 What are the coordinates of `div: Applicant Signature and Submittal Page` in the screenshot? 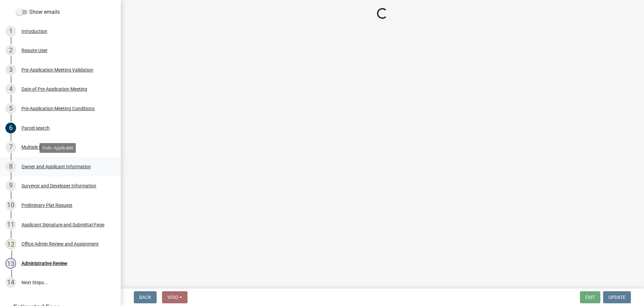 It's located at (63, 225).